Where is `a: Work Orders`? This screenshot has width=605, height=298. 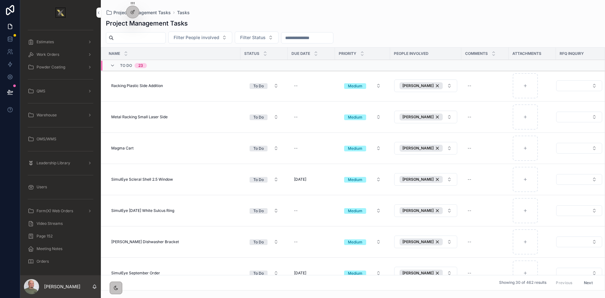 a: Work Orders is located at coordinates (60, 54).